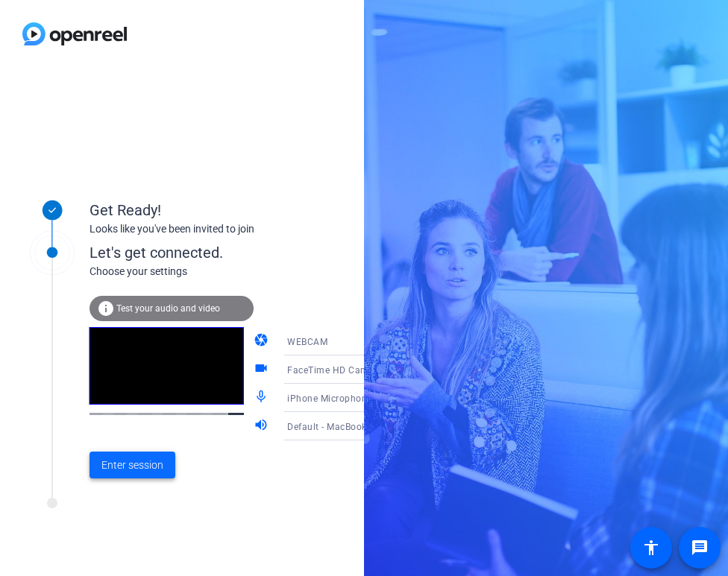 The height and width of the screenshot is (576, 728). I want to click on span: Default - MacBook Air Speakers (Built-in), so click(375, 426).